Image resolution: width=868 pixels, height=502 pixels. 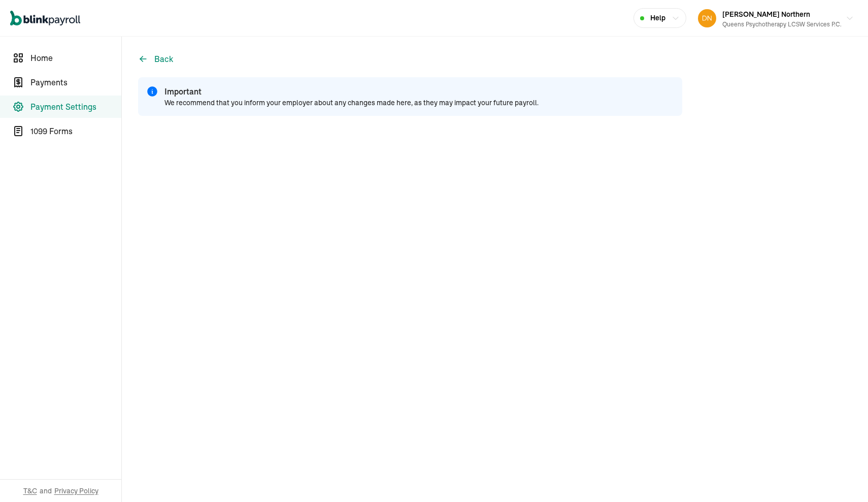 What do you see at coordinates (76, 107) in the screenshot?
I see `span: Payment Settings` at bounding box center [76, 107].